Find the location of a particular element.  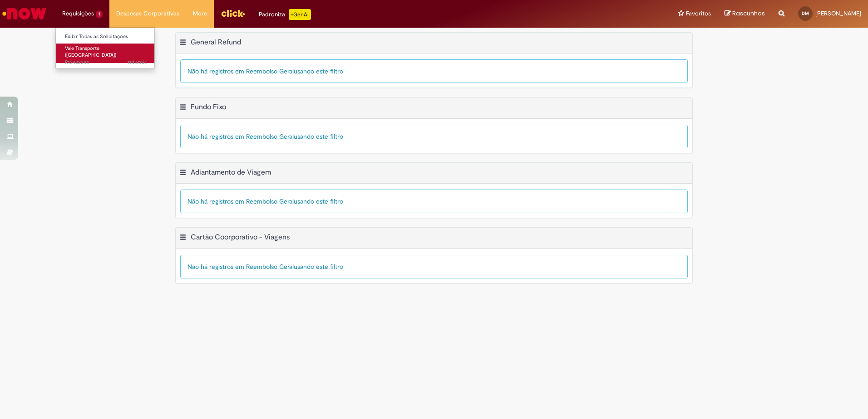

span: R13432344 is located at coordinates (106, 62).